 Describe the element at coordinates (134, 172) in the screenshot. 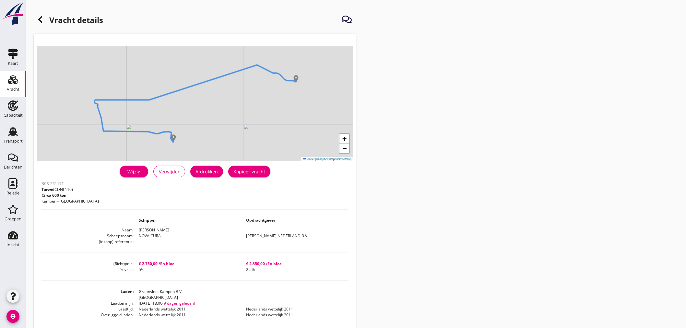

I see `div: Wijzig` at that location.